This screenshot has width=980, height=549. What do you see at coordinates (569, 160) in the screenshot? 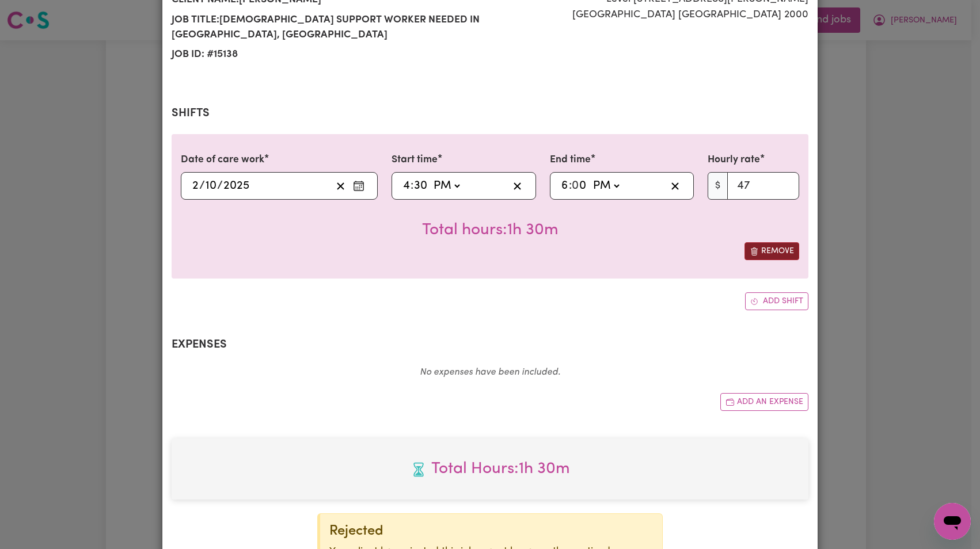
I see `label: End time` at bounding box center [569, 160].